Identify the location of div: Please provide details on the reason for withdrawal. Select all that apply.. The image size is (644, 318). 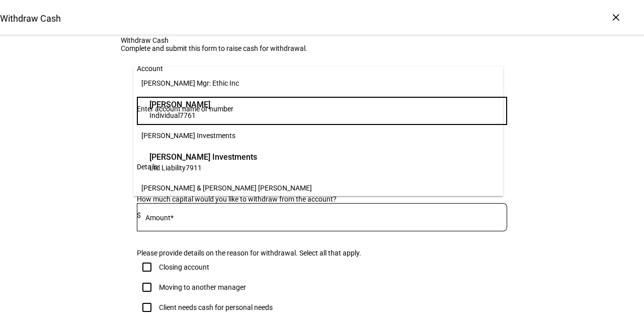
(322, 253).